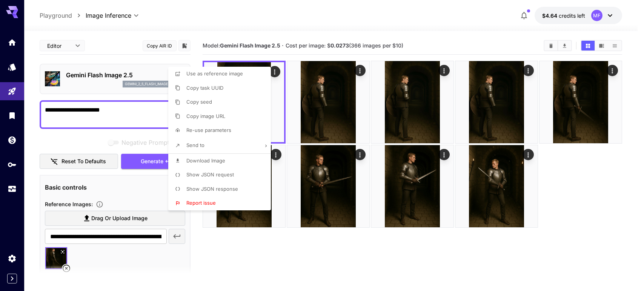  I want to click on span: Copy seed, so click(199, 102).